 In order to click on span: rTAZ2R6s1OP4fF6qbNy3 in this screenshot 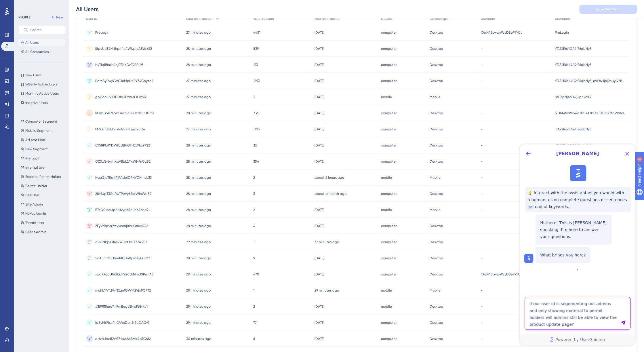, I will do `click(573, 65)`.